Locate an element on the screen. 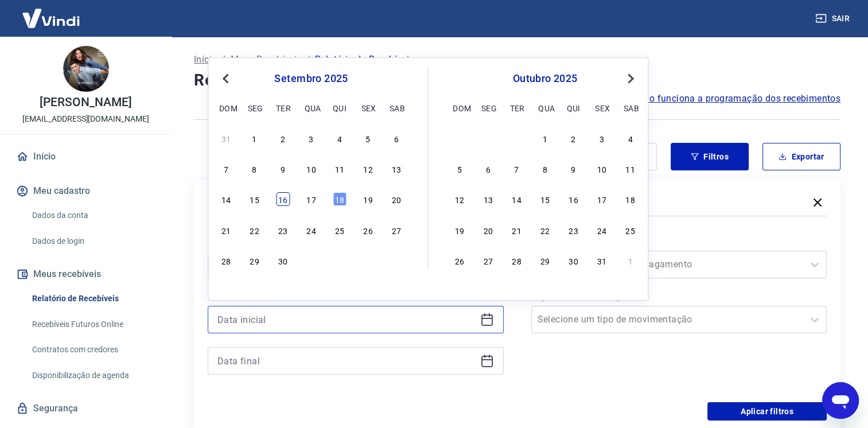  div: Choose sábado, 27 de setembro de 2025 is located at coordinates (396, 230).